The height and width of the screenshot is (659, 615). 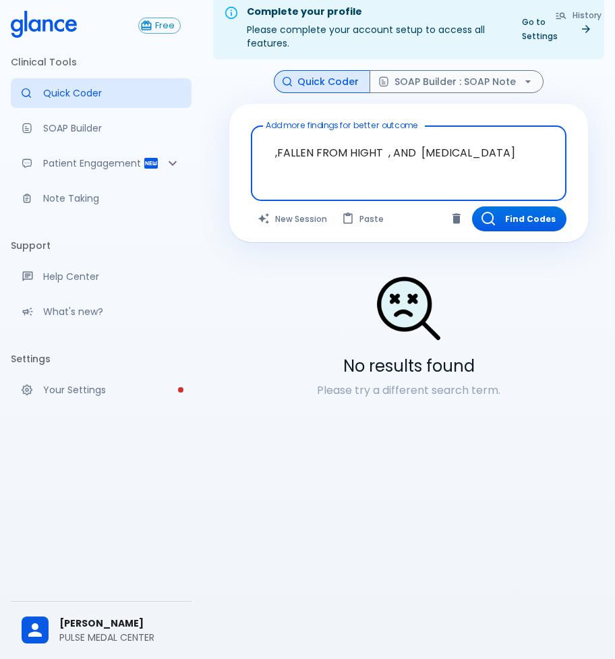 I want to click on button: Free, so click(x=159, y=26).